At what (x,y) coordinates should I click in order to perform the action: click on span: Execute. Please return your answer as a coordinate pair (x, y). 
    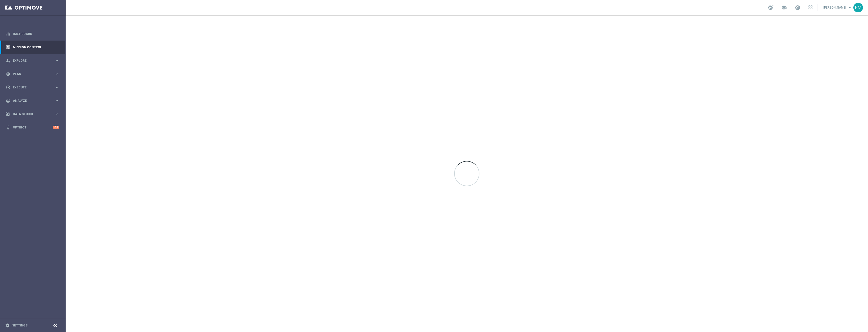
    Looking at the image, I should click on (33, 88).